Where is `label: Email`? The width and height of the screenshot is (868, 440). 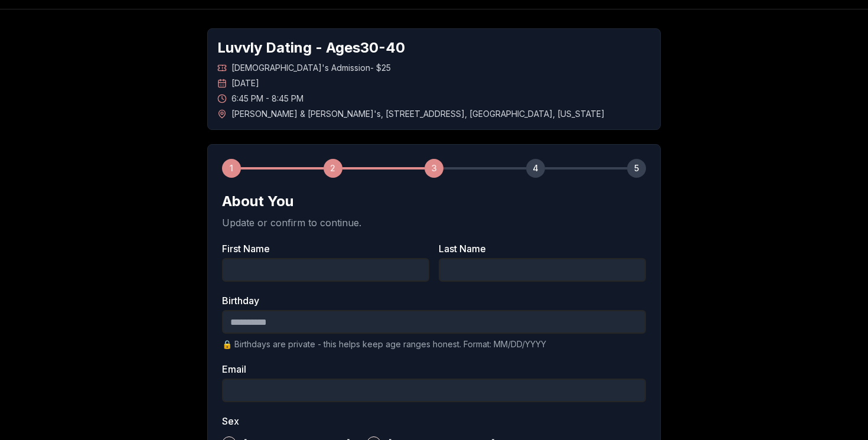
label: Email is located at coordinates (434, 370).